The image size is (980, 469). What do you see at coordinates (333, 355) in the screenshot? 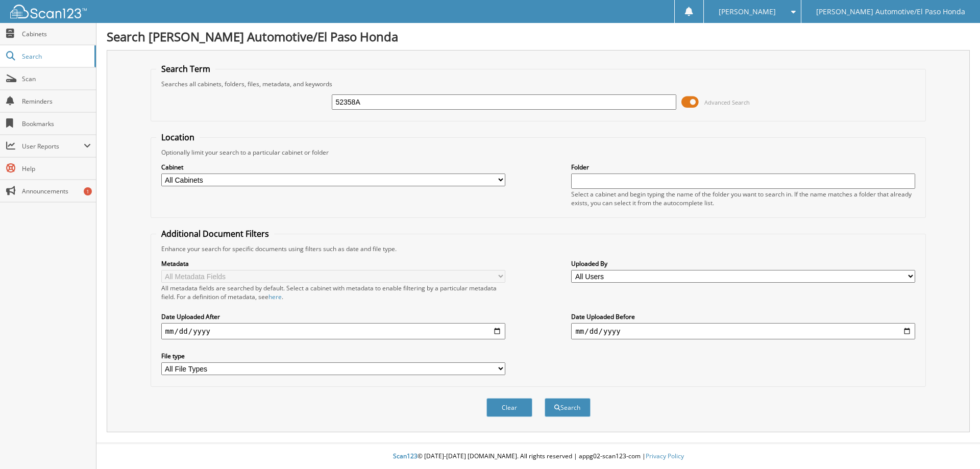
I see `label: File type` at bounding box center [333, 355].